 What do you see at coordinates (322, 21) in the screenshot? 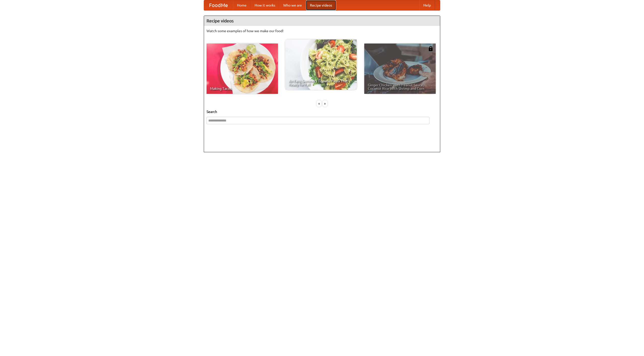
I see `h4: Recipe videos` at bounding box center [322, 21].